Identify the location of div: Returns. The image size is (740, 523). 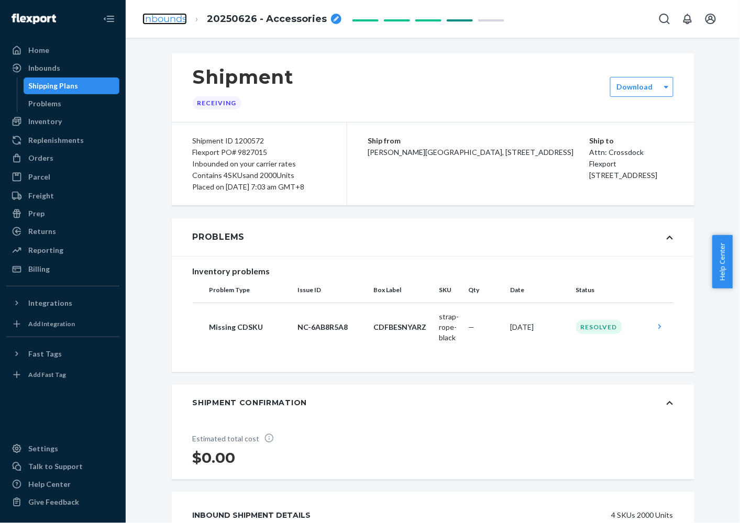
(42, 232).